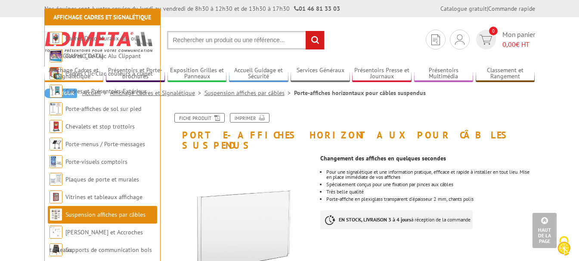 This screenshot has height=261, width=579. Describe the element at coordinates (563, 246) in the screenshot. I see `img: Cookies (fenêtre modale)` at that location.